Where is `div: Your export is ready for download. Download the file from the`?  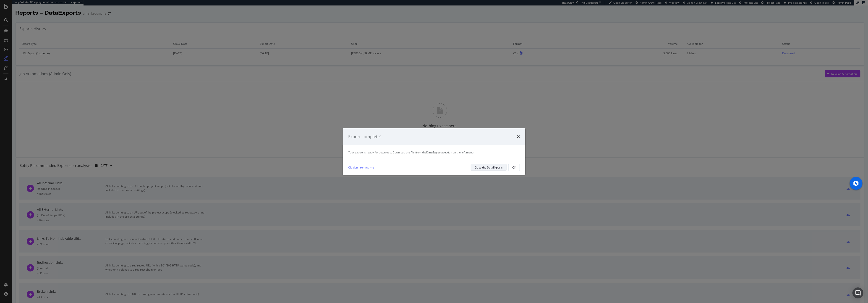
div: Your export is ready for download. Download the file from the is located at coordinates (434, 152).